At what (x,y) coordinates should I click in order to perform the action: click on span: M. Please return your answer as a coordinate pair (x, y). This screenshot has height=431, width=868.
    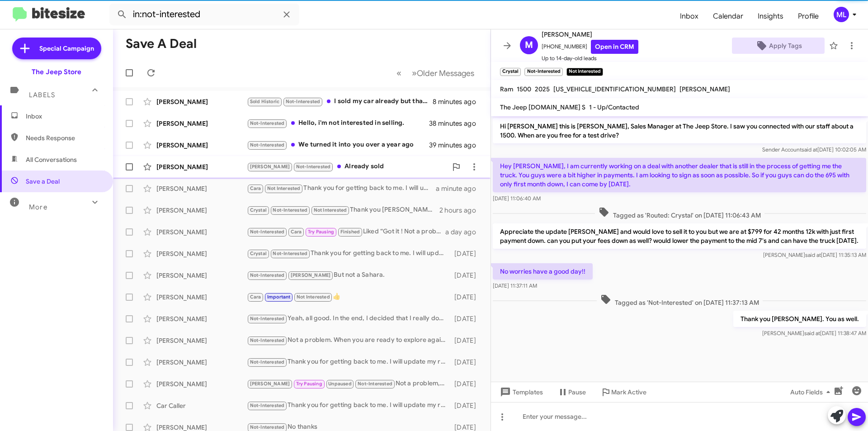
    Looking at the image, I should click on (529, 45).